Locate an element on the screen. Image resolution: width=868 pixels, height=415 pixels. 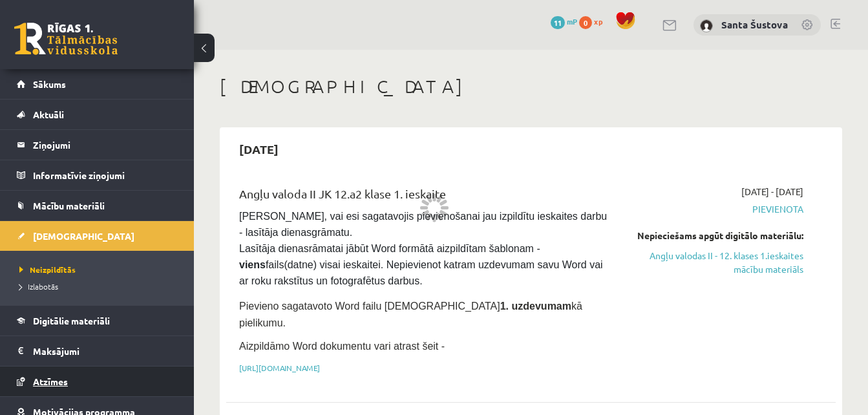
a: Mācību materiāli is located at coordinates (97, 206).